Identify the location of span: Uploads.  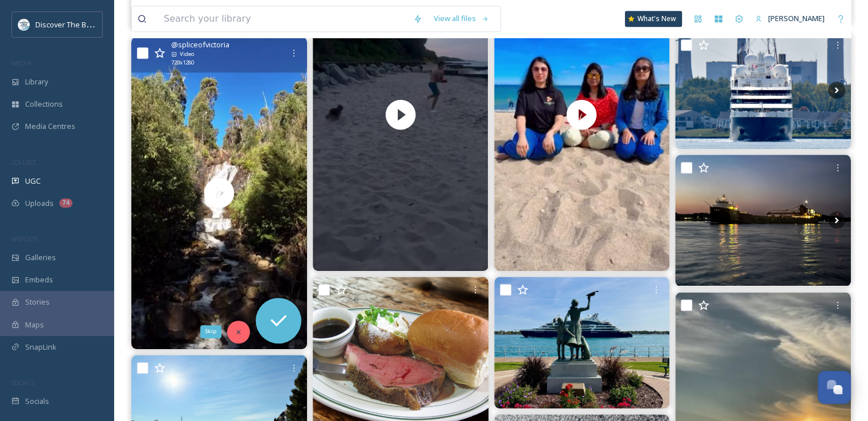
(40, 203).